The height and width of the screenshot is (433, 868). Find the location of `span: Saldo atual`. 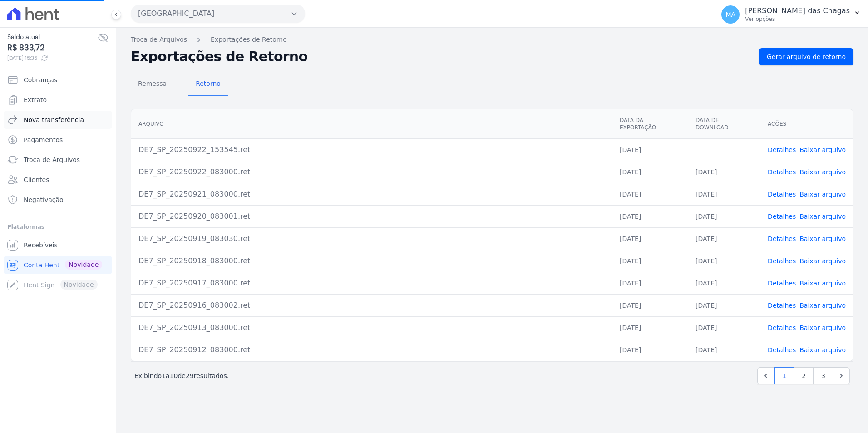

span: Saldo atual is located at coordinates (52, 36).